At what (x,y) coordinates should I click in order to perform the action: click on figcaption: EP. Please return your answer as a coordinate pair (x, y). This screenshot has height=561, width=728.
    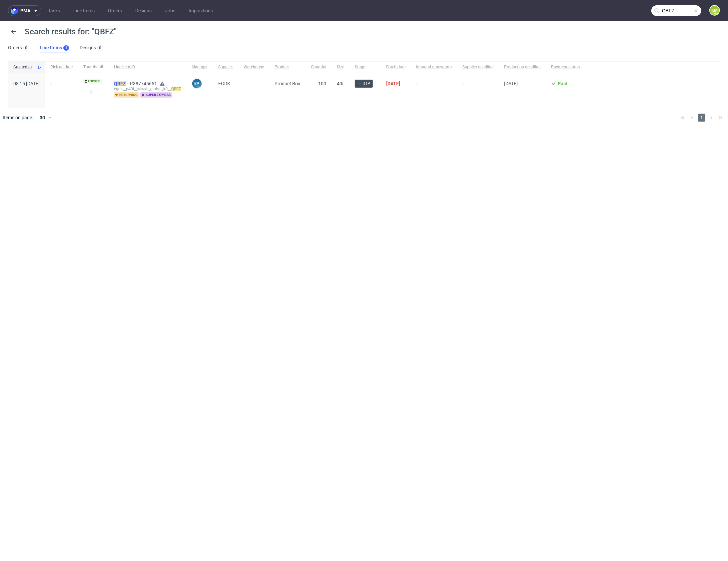
    Looking at the image, I should click on (197, 84).